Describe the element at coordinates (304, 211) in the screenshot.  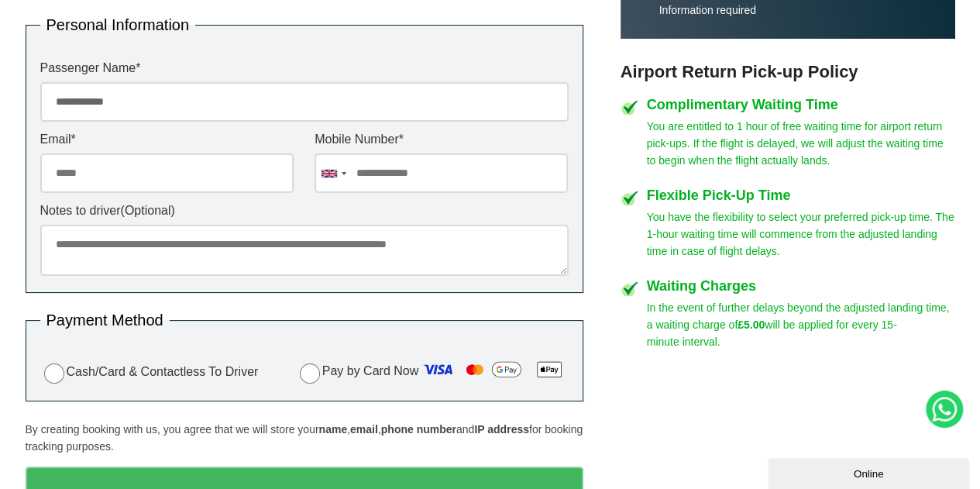
I see `label: Notes to driver` at that location.